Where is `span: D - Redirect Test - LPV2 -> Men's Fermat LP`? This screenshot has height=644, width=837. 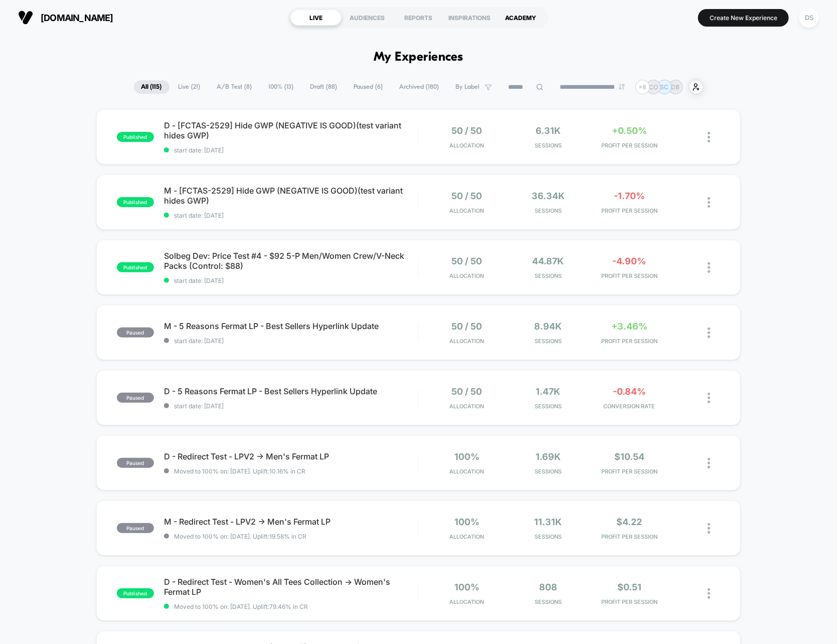 span: D - Redirect Test - LPV2 -> Men's Fermat LP is located at coordinates (291, 457).